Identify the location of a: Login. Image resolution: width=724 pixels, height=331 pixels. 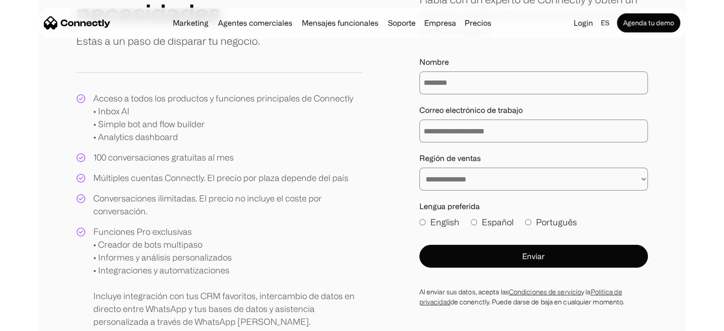
(583, 23).